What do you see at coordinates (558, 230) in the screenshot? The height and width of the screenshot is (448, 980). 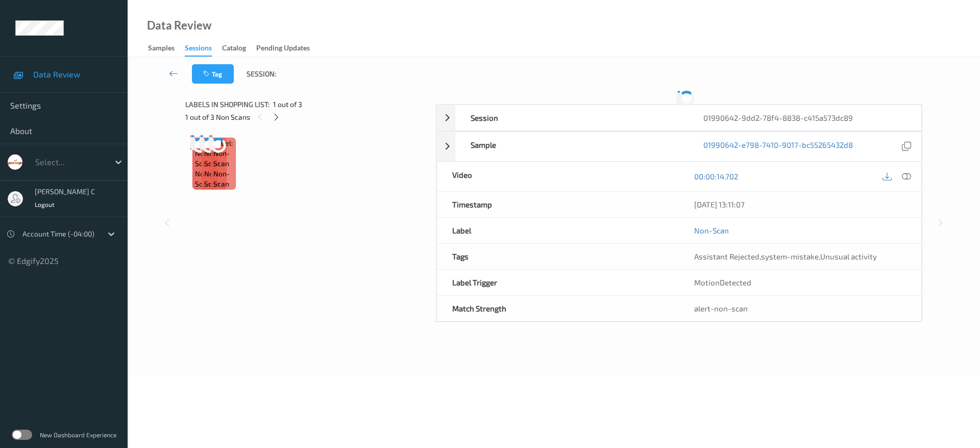 I see `div: Label` at bounding box center [558, 230].